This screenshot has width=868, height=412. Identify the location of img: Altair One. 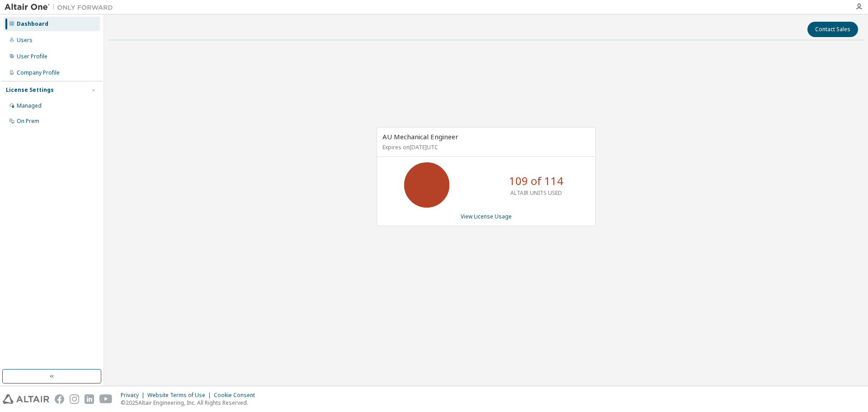
(61, 7).